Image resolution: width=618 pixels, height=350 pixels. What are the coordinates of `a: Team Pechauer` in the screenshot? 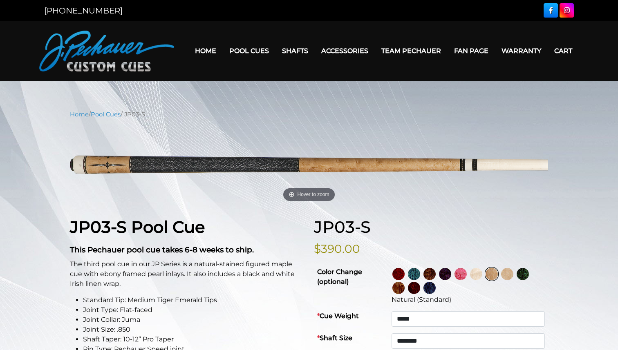 It's located at (411, 51).